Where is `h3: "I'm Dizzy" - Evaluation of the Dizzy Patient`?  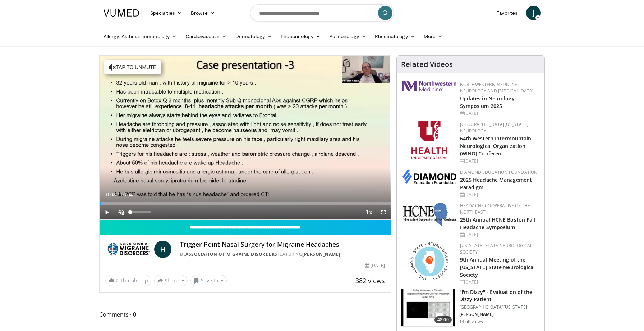 h3: "I'm Dizzy" - Evaluation of the Dizzy Patient is located at coordinates (500, 295).